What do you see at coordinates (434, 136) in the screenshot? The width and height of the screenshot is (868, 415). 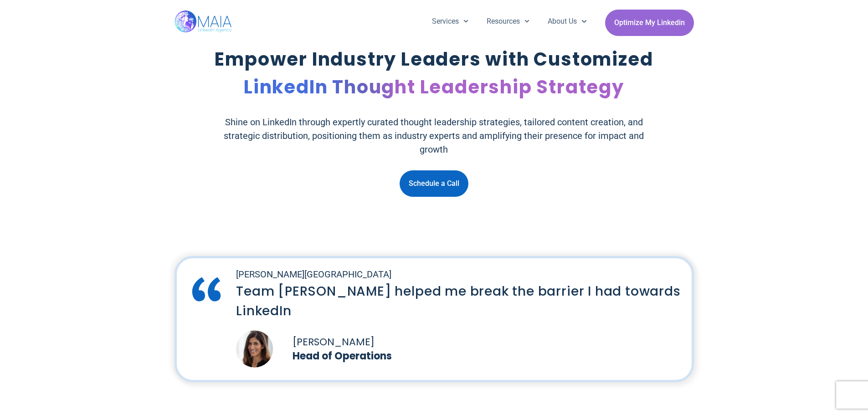 I see `p: Shine on LinkedIn through expertly curated thought leadership strategies, tailored content creati...` at bounding box center [434, 136].